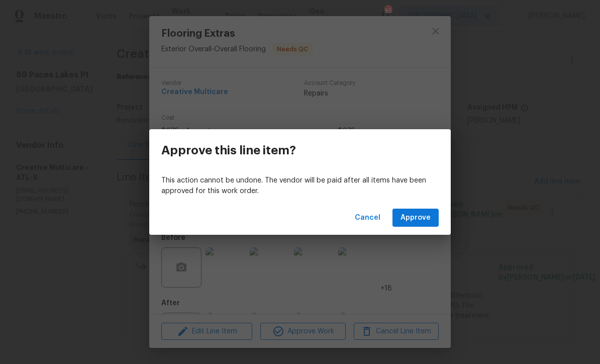  What do you see at coordinates (416, 218) in the screenshot?
I see `span: Approve` at bounding box center [416, 218].